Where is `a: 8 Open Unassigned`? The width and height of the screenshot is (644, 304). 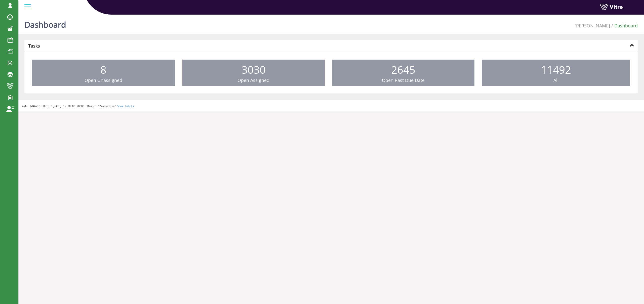 a: 8 Open Unassigned is located at coordinates (103, 73).